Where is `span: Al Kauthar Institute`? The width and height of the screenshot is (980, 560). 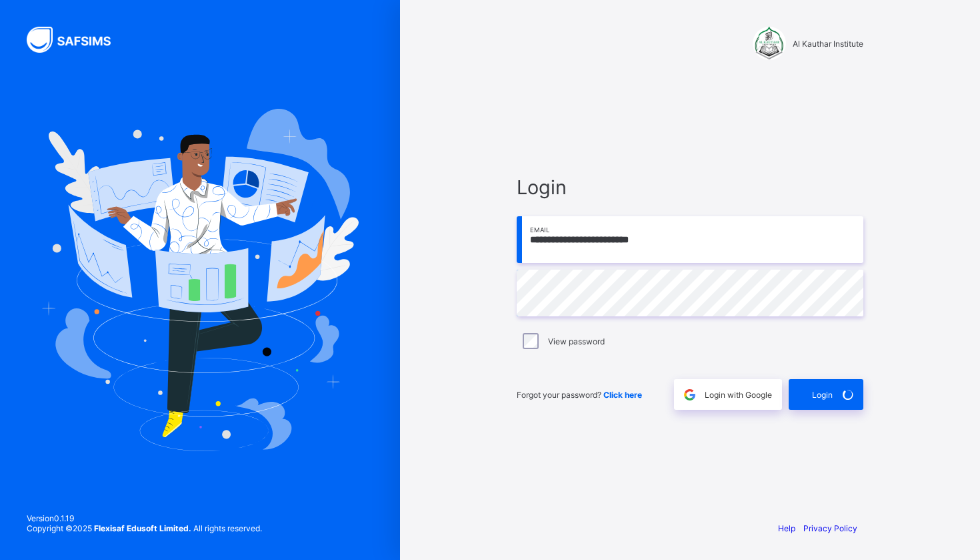
span: Al Kauthar Institute is located at coordinates (828, 43).